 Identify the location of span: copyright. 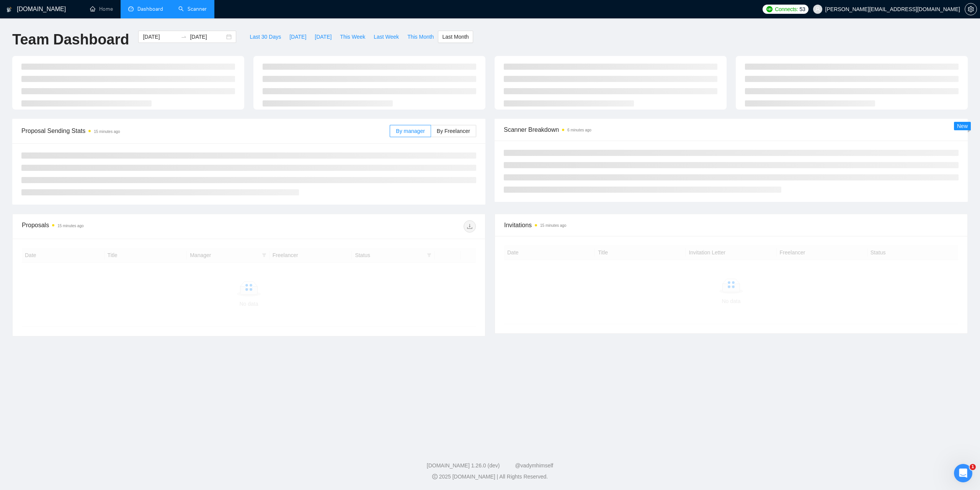
(434, 476).